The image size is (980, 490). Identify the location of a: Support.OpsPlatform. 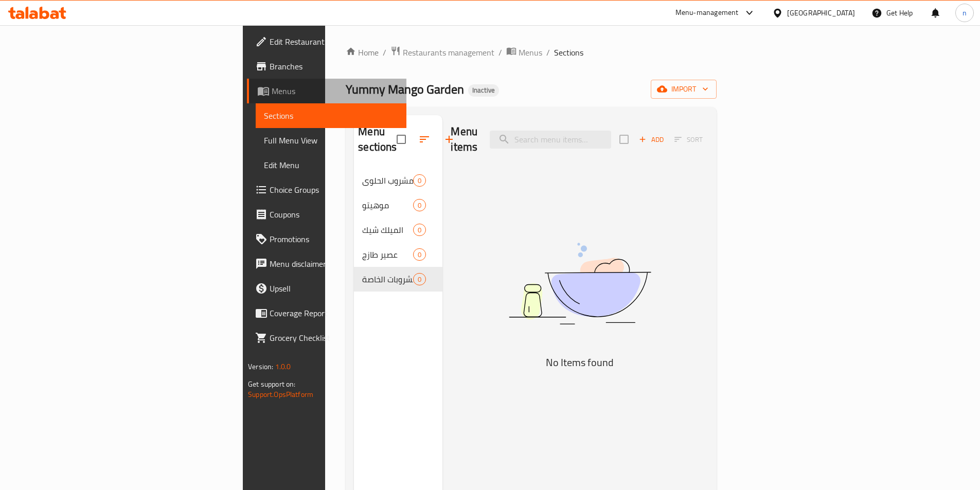
(280, 395).